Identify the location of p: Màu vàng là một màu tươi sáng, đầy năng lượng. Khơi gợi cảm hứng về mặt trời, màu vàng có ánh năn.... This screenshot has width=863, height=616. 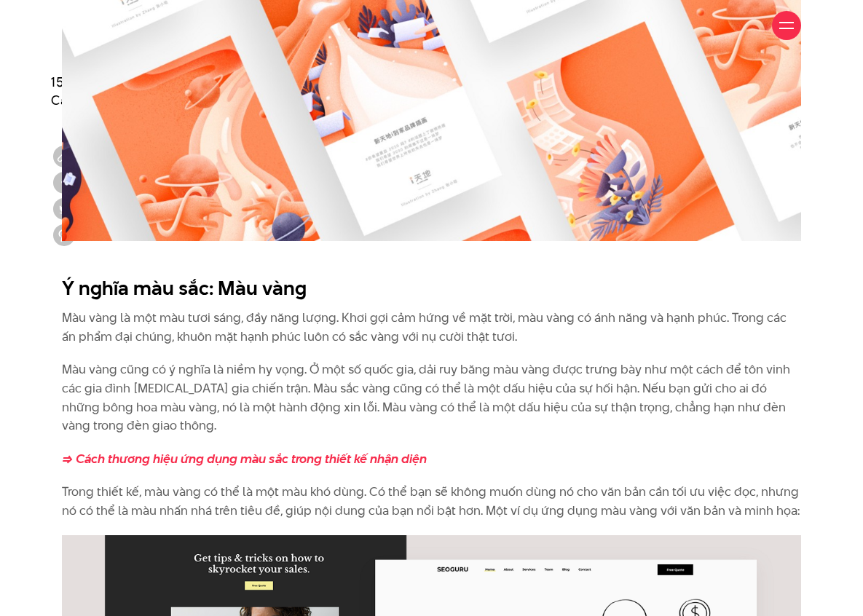
(432, 327).